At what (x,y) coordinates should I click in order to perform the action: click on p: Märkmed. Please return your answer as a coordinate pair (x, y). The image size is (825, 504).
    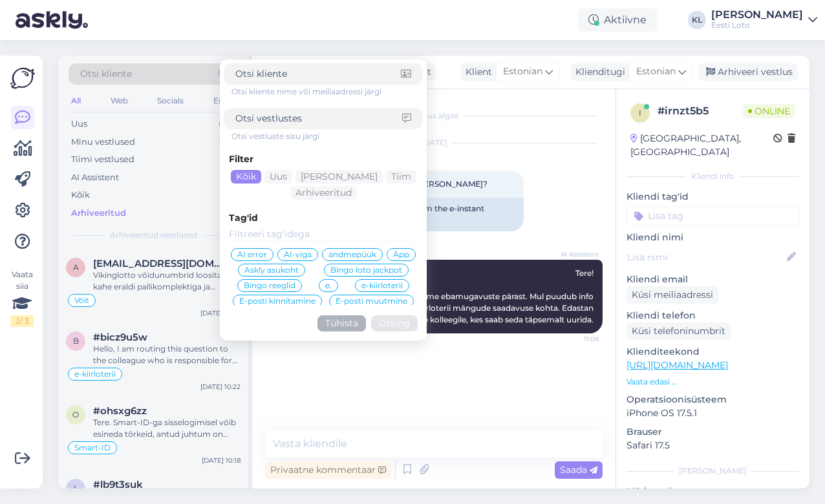
    Looking at the image, I should click on (713, 491).